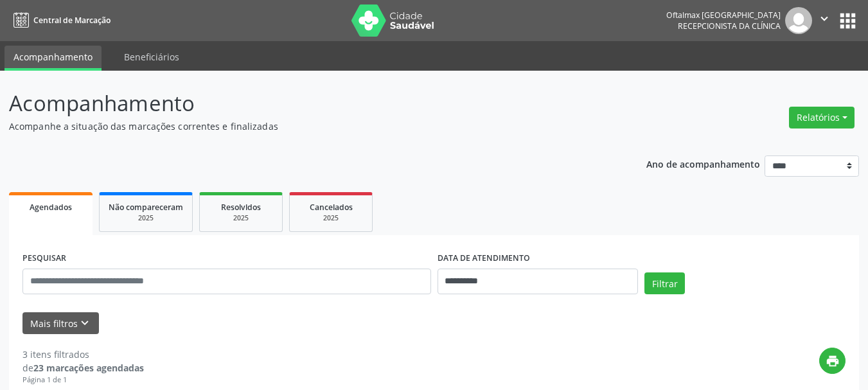 This screenshot has height=390, width=868. I want to click on span: Não compareceram, so click(146, 207).